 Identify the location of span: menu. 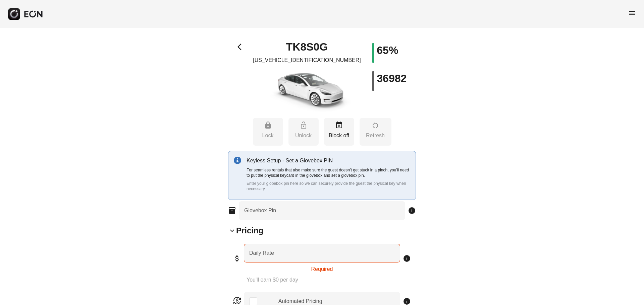
(632, 13).